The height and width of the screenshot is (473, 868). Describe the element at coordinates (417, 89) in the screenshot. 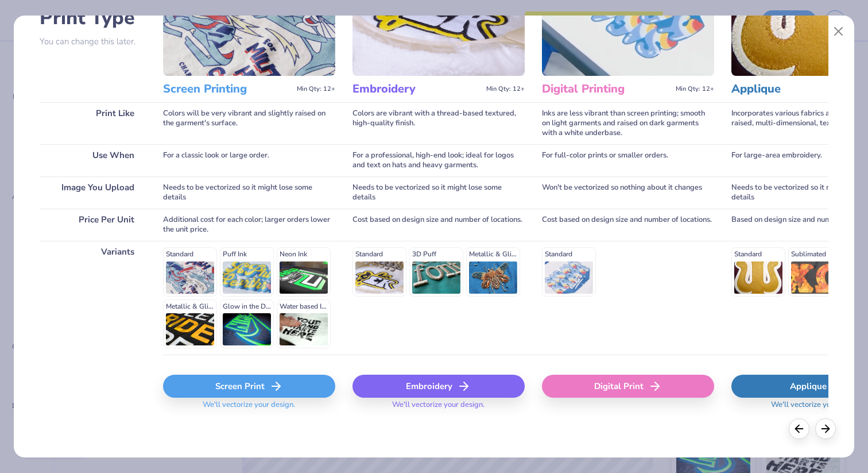

I see `h3: Embroidery` at that location.